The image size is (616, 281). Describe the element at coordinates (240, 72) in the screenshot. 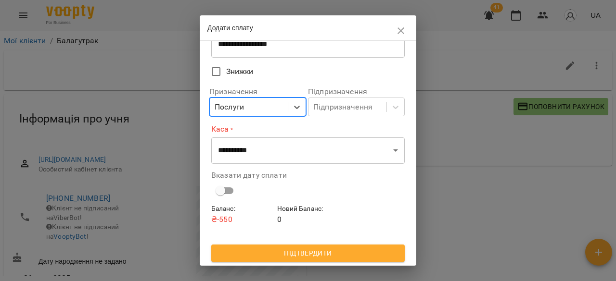

I see `span: Знижки` at that location.